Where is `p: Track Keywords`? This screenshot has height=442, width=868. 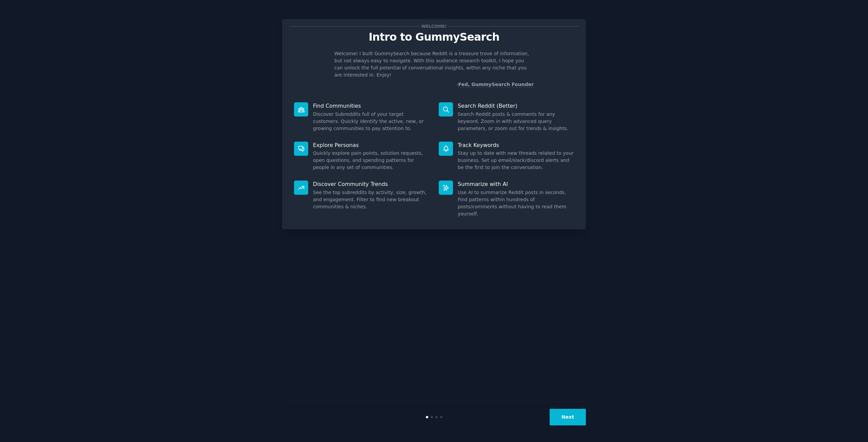 p: Track Keywords is located at coordinates (516, 145).